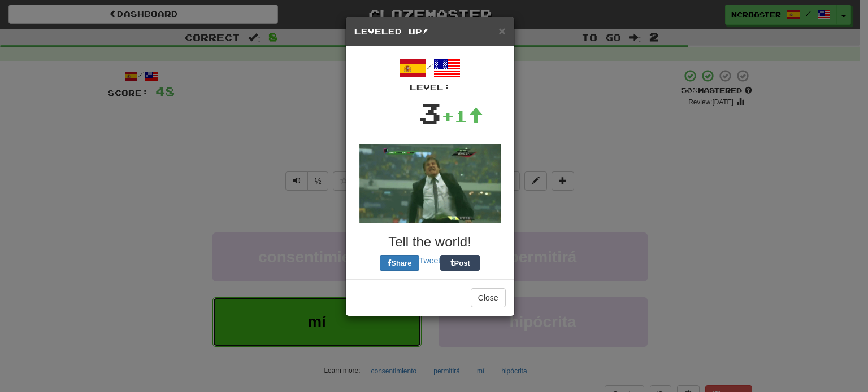 The height and width of the screenshot is (392, 868). What do you see at coordinates (430, 242) in the screenshot?
I see `h3: Tell the world!` at bounding box center [430, 242].